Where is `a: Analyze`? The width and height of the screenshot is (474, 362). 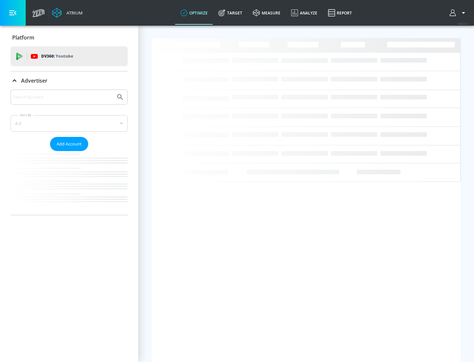 a: Analyze is located at coordinates (304, 13).